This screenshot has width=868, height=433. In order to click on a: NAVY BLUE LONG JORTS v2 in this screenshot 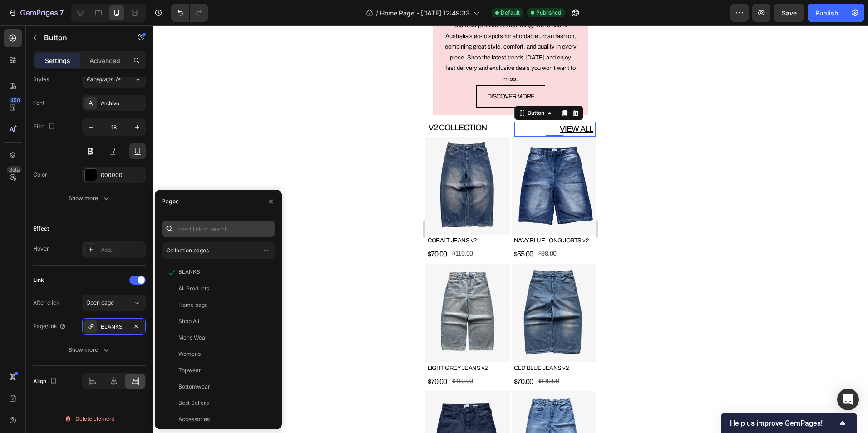, I will do `click(128, 160)`.